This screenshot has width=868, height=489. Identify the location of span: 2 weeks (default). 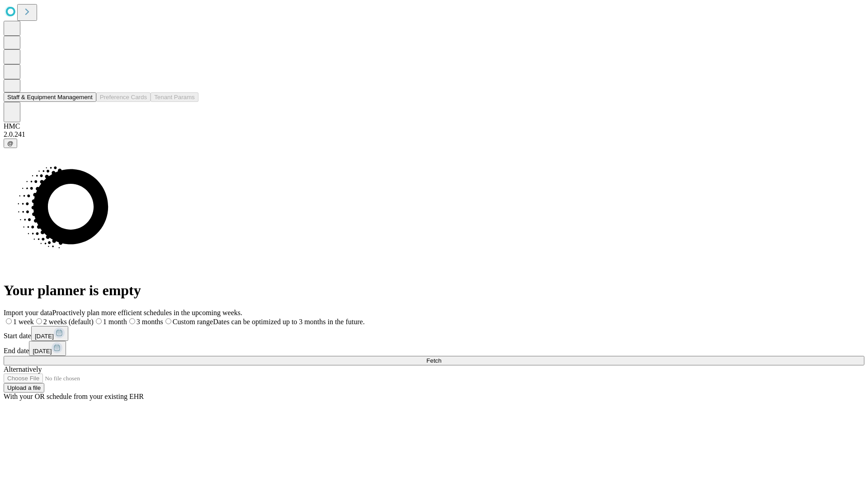
(68, 322).